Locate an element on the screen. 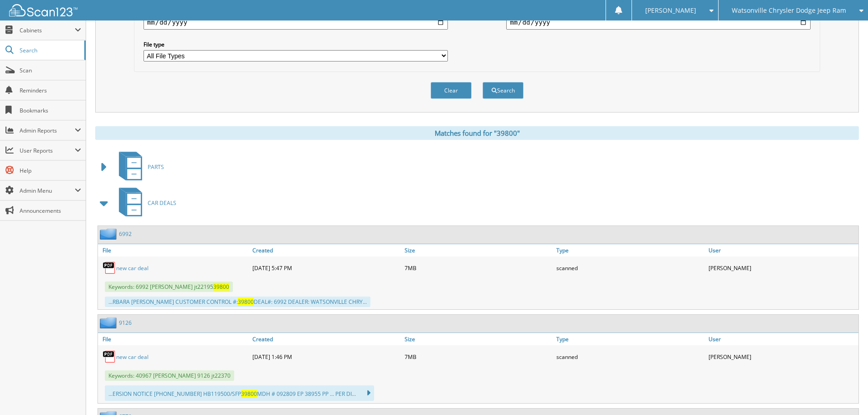 This screenshot has height=415, width=868. input: start is located at coordinates (296, 23).